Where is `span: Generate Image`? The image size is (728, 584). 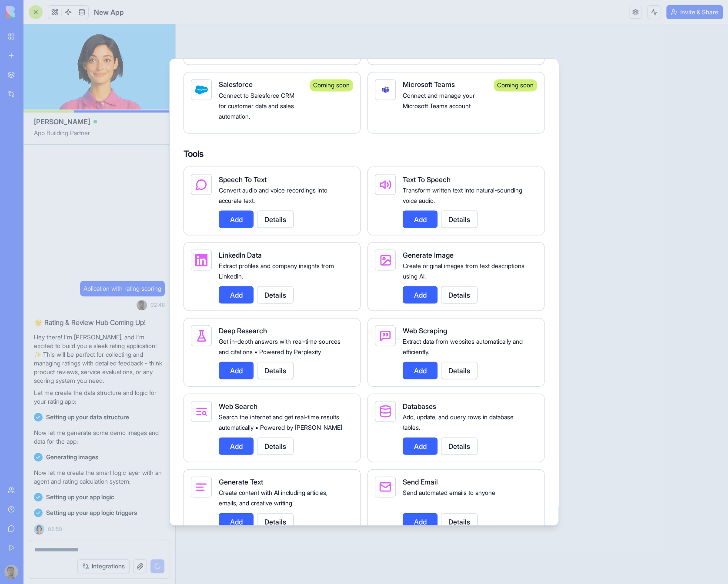 span: Generate Image is located at coordinates (428, 255).